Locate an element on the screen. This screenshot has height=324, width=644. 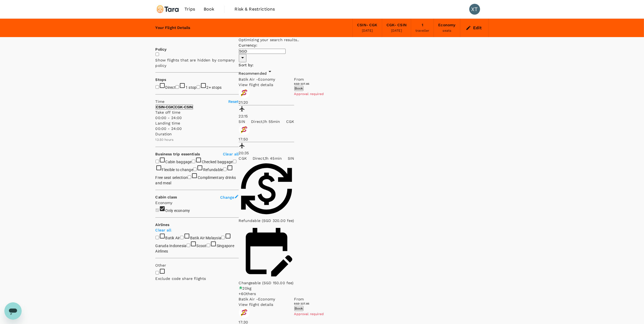
div: CSIN - CGK is located at coordinates (367, 25).